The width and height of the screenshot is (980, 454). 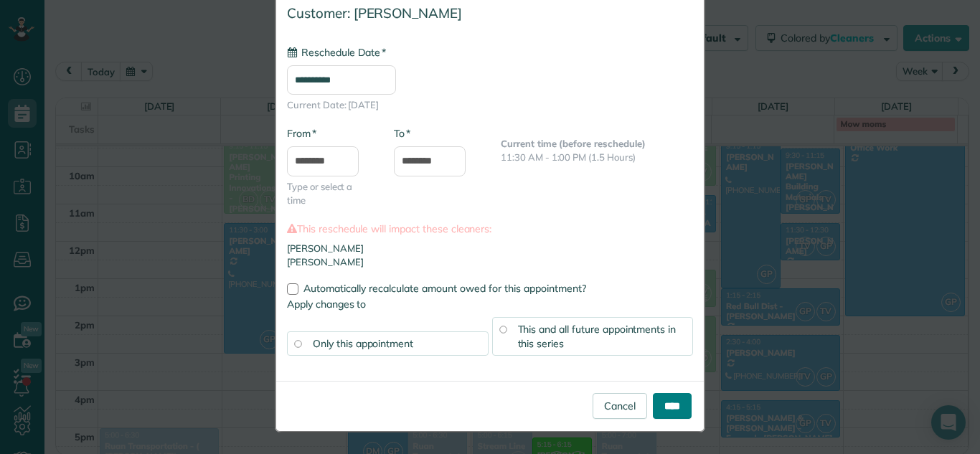 What do you see at coordinates (329, 194) in the screenshot?
I see `span: Type or select a time` at bounding box center [329, 194].